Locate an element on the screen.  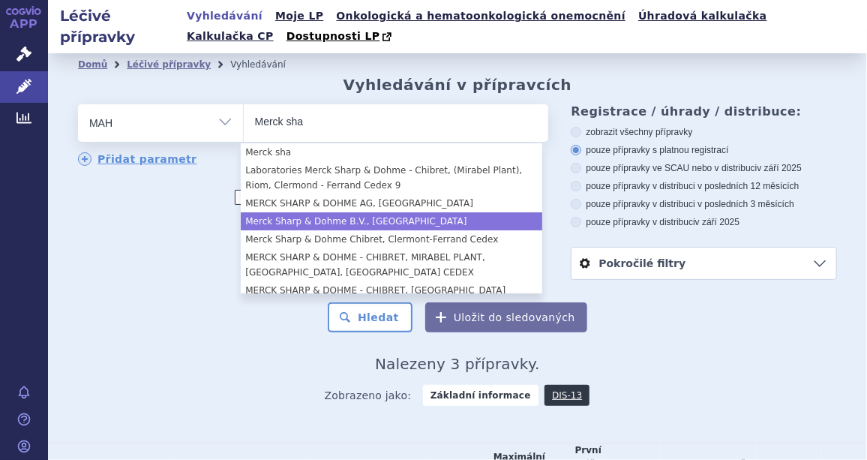
span: Dostupnosti LP is located at coordinates (333, 36).